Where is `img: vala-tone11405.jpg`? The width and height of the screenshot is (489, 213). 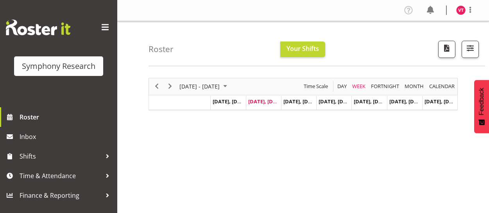
img: vala-tone11405.jpg is located at coordinates (461, 10).